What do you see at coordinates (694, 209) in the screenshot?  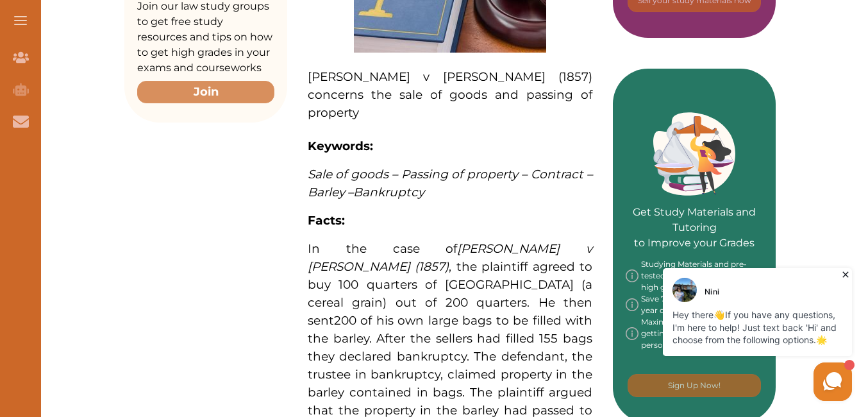 I see `p: Get Study Materials and Tutoring to Improve your Grades` at bounding box center [694, 209].